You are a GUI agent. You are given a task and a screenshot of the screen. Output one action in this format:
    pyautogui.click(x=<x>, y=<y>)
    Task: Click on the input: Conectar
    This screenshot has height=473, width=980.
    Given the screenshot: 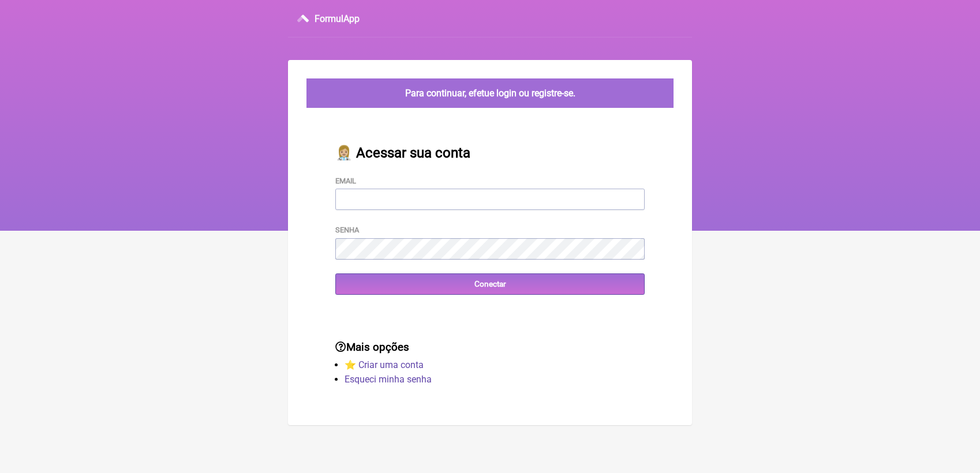 What is the action you would take?
    pyautogui.click(x=490, y=284)
    